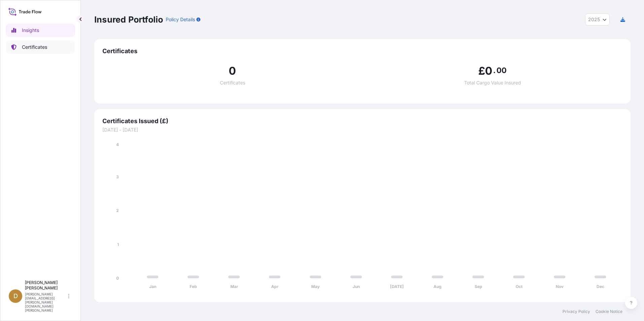 The width and height of the screenshot is (644, 321). What do you see at coordinates (40, 47) in the screenshot?
I see `a: Certificates` at bounding box center [40, 47].